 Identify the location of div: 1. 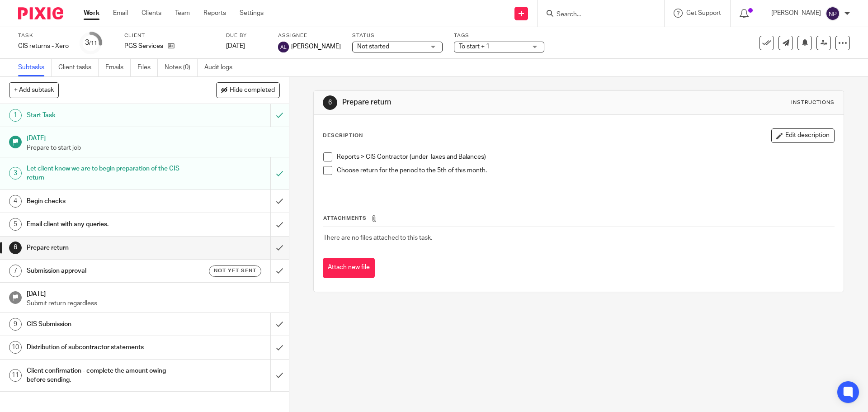
(15, 115).